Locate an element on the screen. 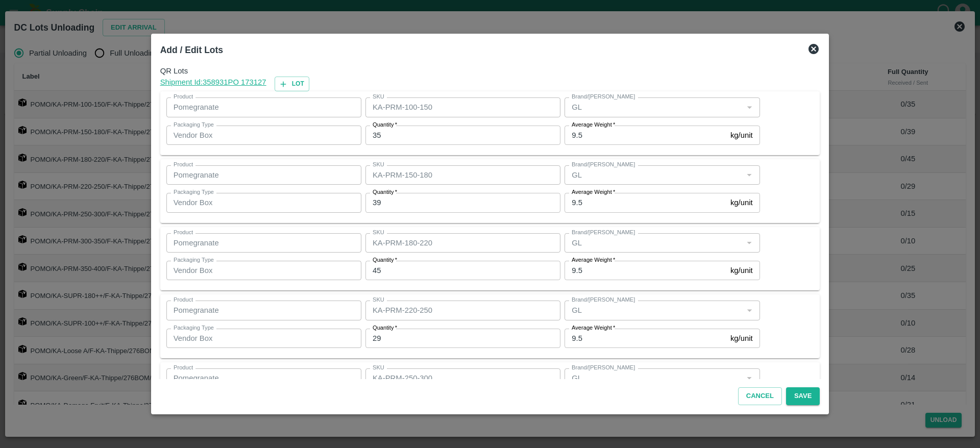  button: Save is located at coordinates (803, 396).